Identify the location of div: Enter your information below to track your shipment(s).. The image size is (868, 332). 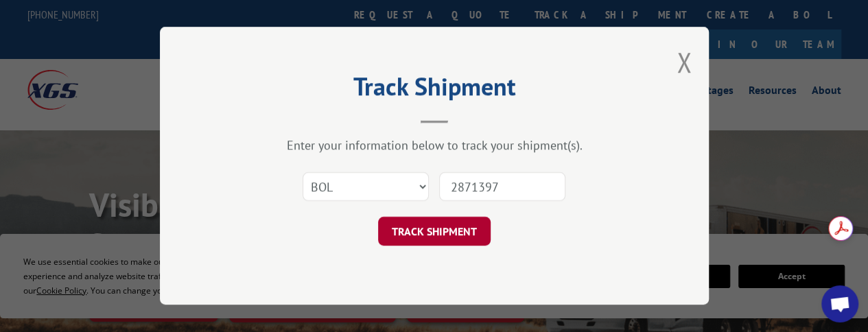
(434, 145).